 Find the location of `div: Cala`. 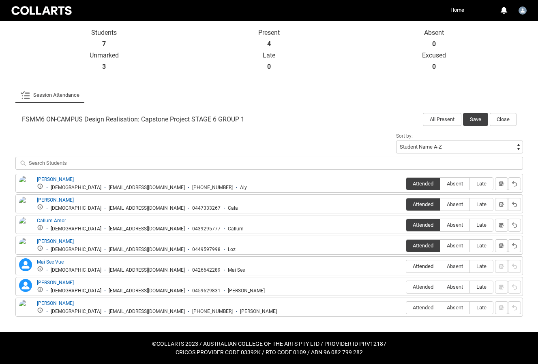

div: Cala is located at coordinates (233, 208).